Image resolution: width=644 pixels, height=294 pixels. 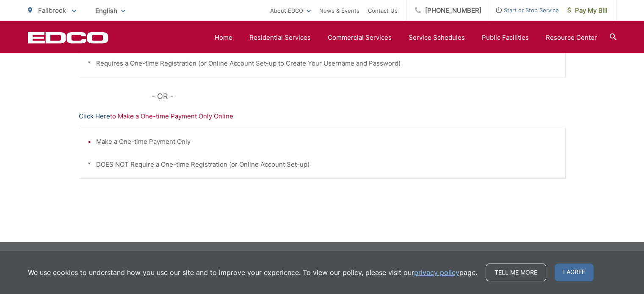 I want to click on p: We use cookies to understand how you use our site and to improve your experience. To view our pol..., so click(x=253, y=272).